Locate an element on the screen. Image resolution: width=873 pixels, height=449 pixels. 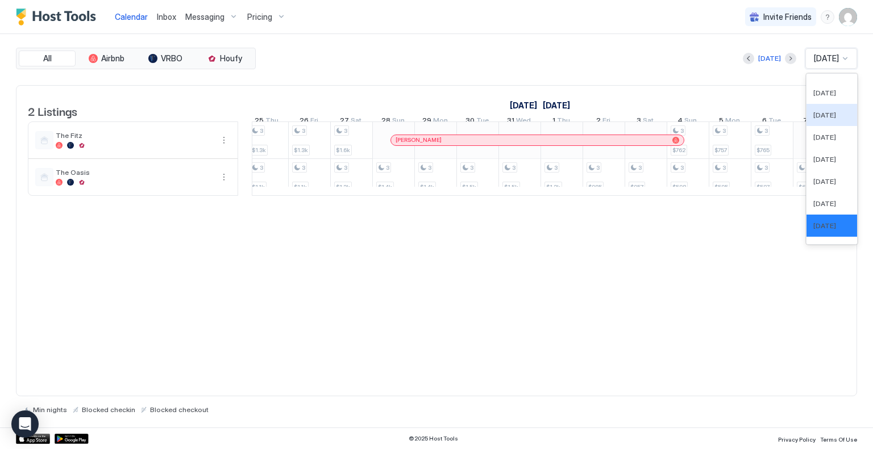
span: 7 is located at coordinates (805, 122).